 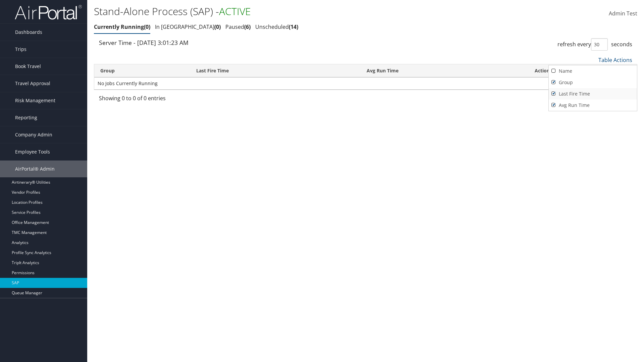 What do you see at coordinates (28, 66) in the screenshot?
I see `span: Book Travel` at bounding box center [28, 66].